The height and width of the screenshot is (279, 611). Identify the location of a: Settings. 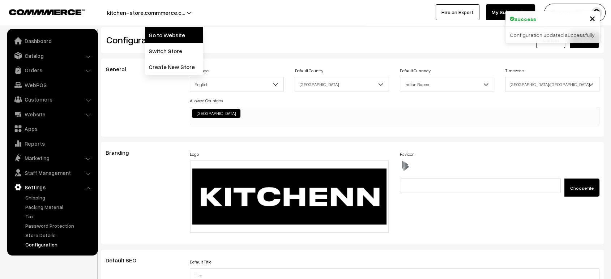
(52, 187).